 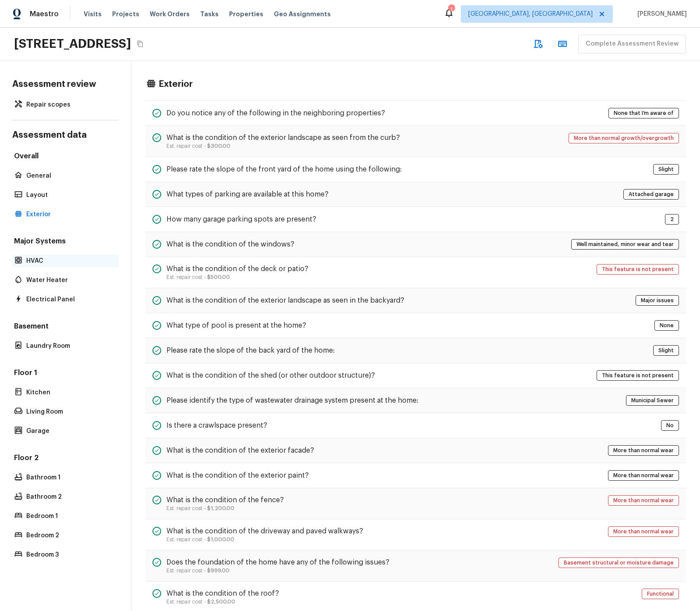 What do you see at coordinates (70, 478) in the screenshot?
I see `p: Bathroom 1` at bounding box center [70, 478].